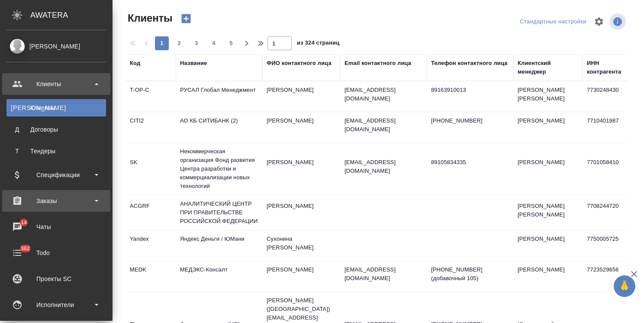 The image size is (644, 323). I want to click on td: Яндекс Деньги / ЮМани, so click(219, 245).